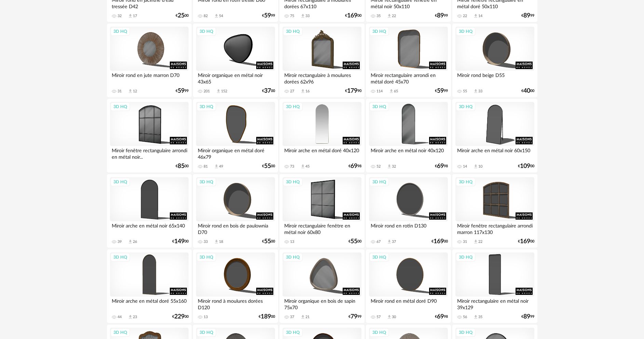  I want to click on a: 3D HQ Miroir arche en métal doré 40x120 73 Download icon 45 €6998, so click(322, 136).